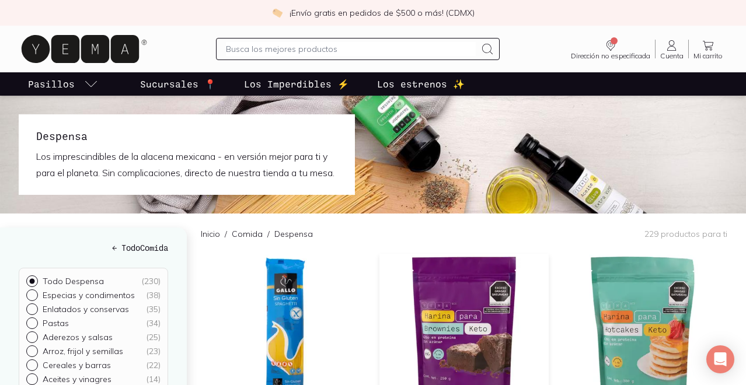  I want to click on p: Los Imperdibles ⚡️, so click(296, 84).